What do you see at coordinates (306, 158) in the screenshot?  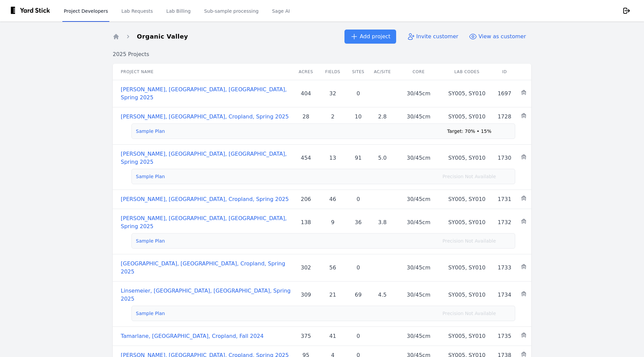 I see `div: 454` at bounding box center [306, 158].